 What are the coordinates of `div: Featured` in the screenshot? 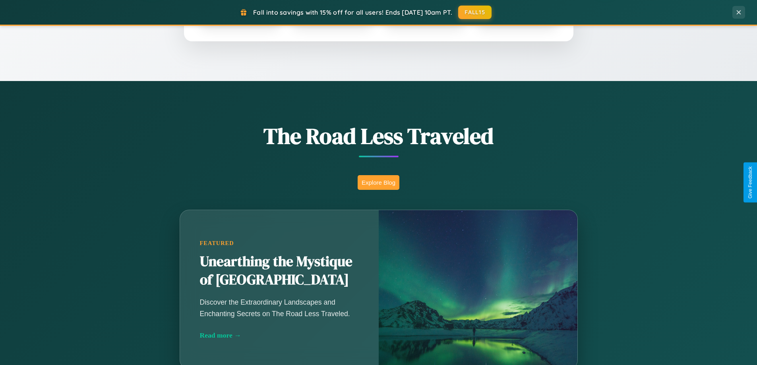 It's located at (279, 243).